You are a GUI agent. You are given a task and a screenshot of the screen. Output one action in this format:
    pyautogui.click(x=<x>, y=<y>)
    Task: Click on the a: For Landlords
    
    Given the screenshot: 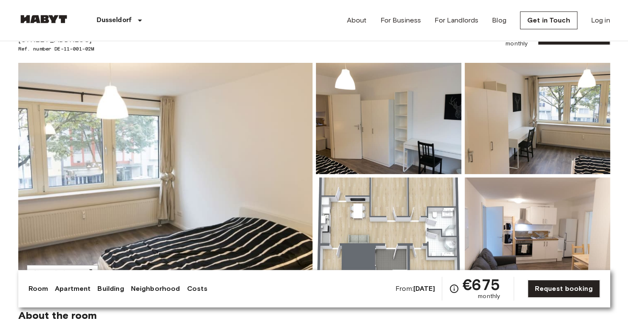 What is the action you would take?
    pyautogui.click(x=456, y=20)
    